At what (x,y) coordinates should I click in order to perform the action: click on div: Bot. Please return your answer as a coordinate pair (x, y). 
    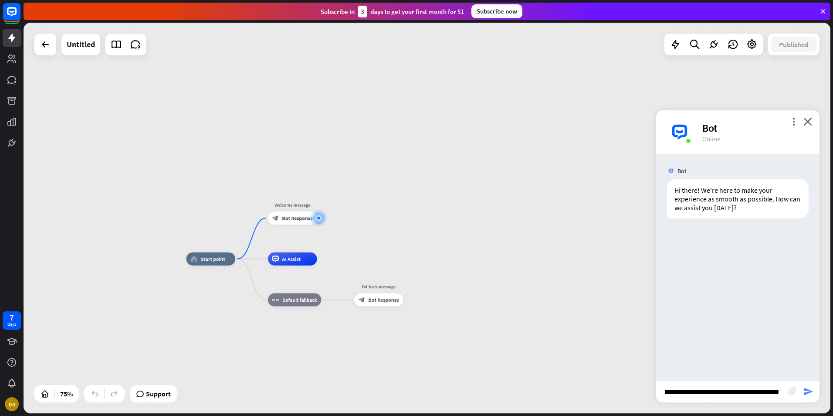
    Looking at the image, I should click on (755, 128).